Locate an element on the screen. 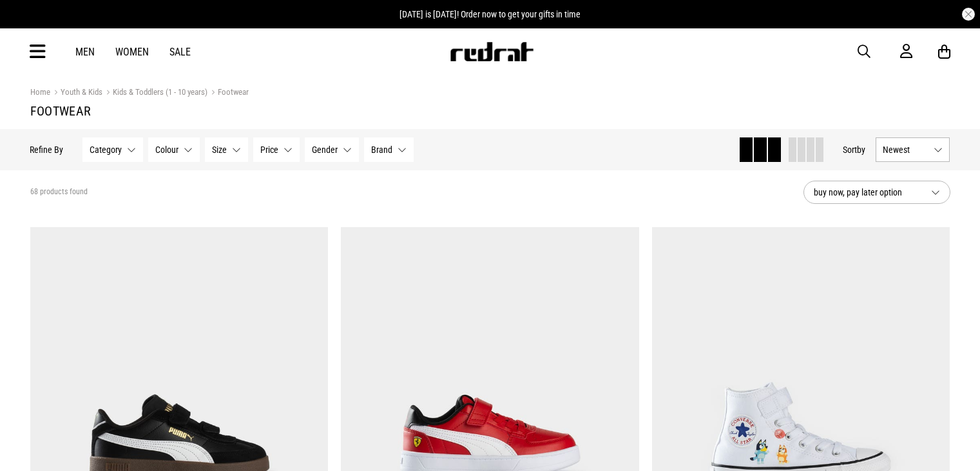 Image resolution: width=980 pixels, height=471 pixels. button: Price is located at coordinates (277, 149).